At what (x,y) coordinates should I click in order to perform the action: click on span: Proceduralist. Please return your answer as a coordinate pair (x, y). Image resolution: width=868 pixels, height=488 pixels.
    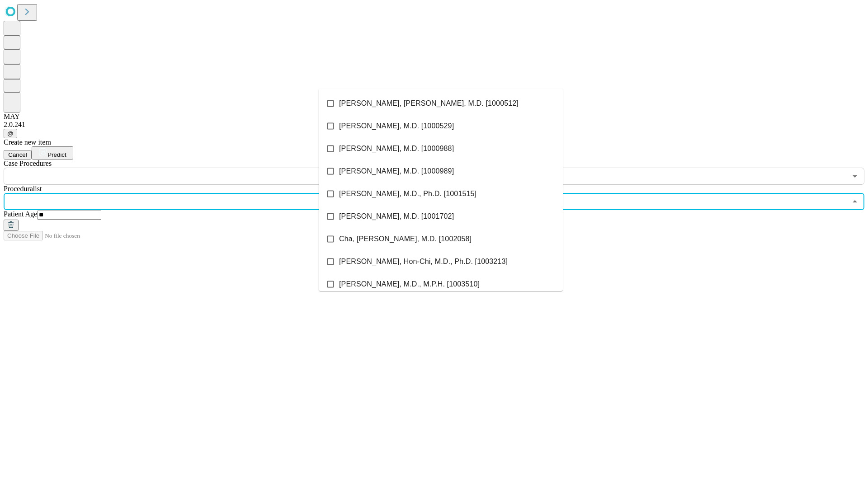
    Looking at the image, I should click on (23, 188).